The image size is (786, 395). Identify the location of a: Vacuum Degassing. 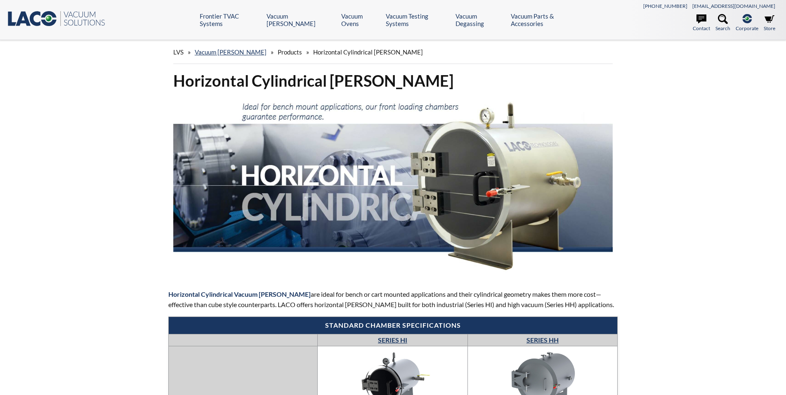
(480, 20).